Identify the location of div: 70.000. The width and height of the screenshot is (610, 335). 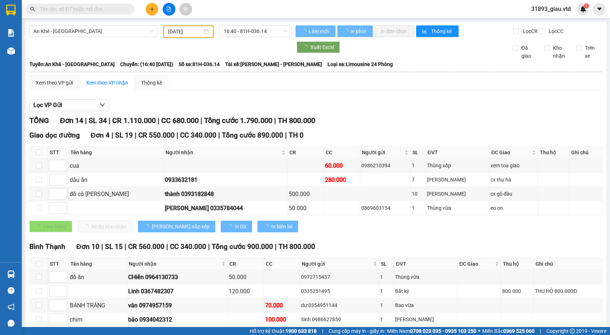
(282, 306).